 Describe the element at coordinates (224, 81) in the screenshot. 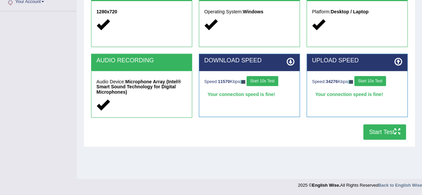

I see `strong: 11570` at that location.